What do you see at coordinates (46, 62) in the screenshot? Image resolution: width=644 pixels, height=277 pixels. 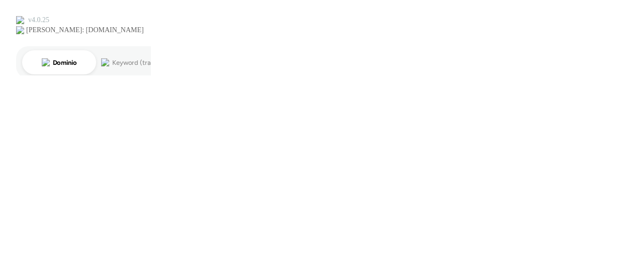 I see `img: tab_domain_overview_orange.svg` at bounding box center [46, 62].